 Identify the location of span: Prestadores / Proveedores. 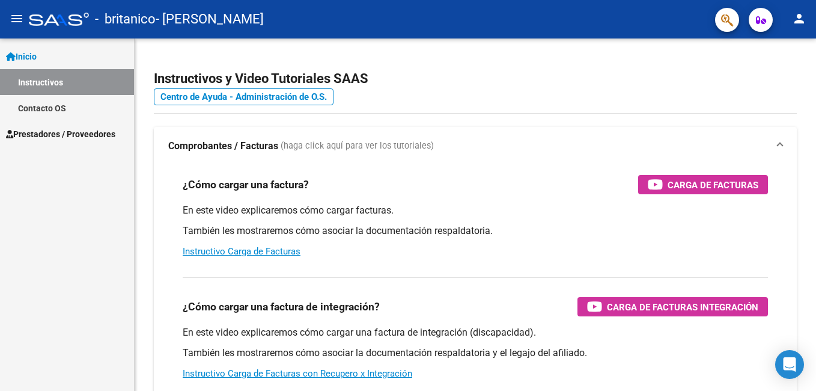
(61, 134).